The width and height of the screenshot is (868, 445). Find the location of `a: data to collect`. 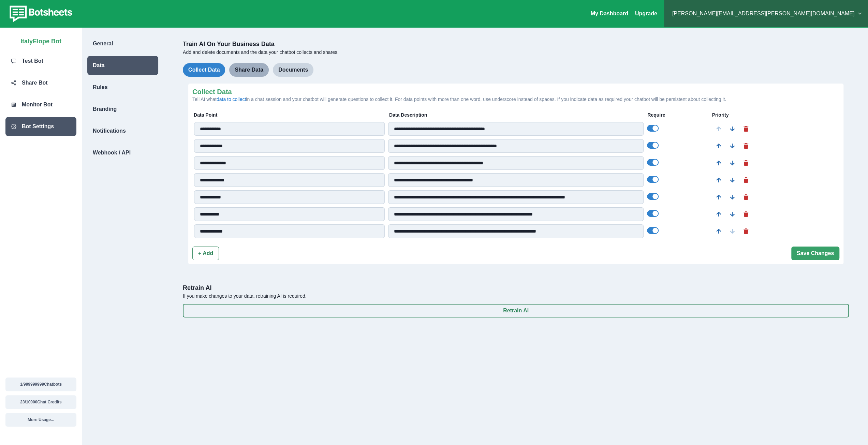

a: data to collect is located at coordinates (231, 99).